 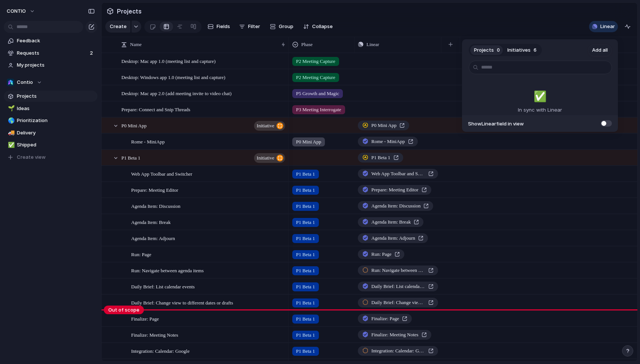 I want to click on button: Projects0, so click(x=487, y=50).